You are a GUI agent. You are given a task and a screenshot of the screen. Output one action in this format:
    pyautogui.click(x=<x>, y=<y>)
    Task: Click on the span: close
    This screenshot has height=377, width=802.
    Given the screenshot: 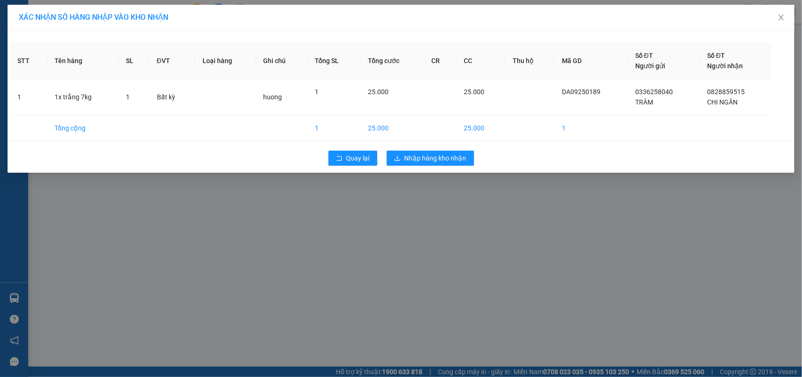 What is the action you would take?
    pyautogui.click(x=782, y=17)
    